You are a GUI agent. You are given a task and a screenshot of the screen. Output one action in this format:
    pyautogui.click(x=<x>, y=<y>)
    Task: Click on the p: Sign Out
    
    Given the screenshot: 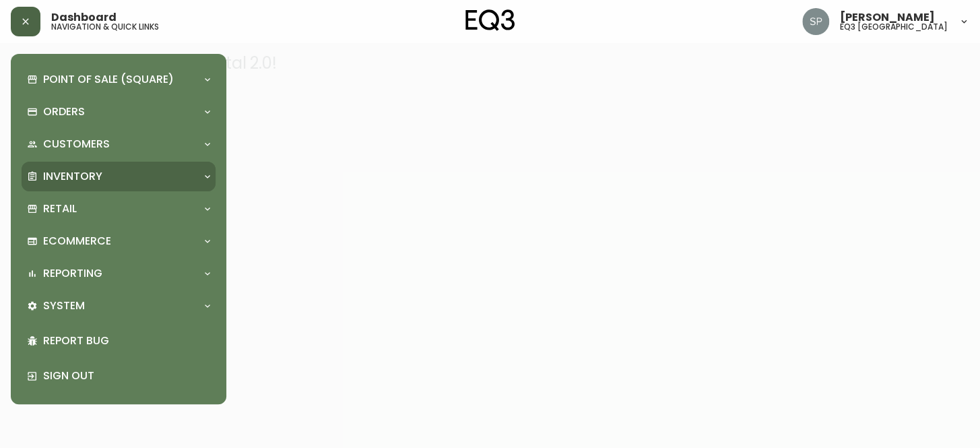 What is the action you would take?
    pyautogui.click(x=126, y=376)
    